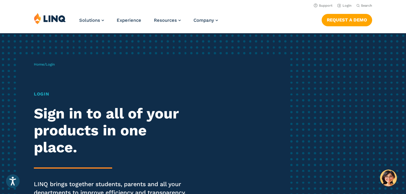  I want to click on a: Login, so click(345, 5).